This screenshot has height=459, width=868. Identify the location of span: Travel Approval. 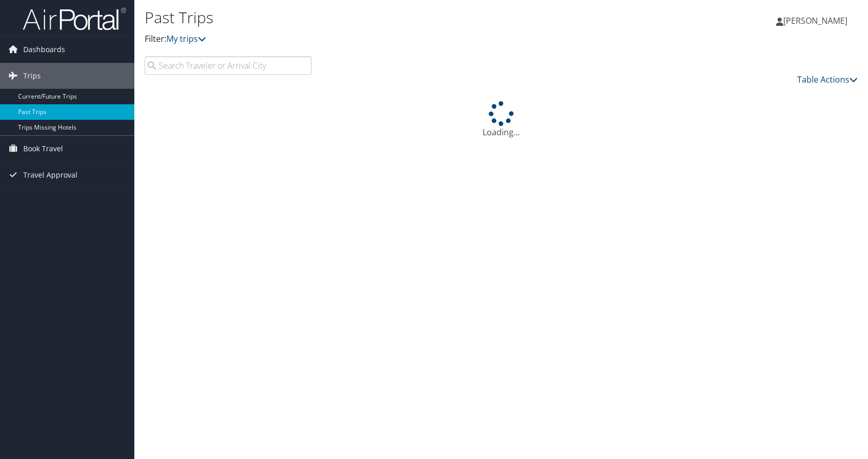
(50, 175).